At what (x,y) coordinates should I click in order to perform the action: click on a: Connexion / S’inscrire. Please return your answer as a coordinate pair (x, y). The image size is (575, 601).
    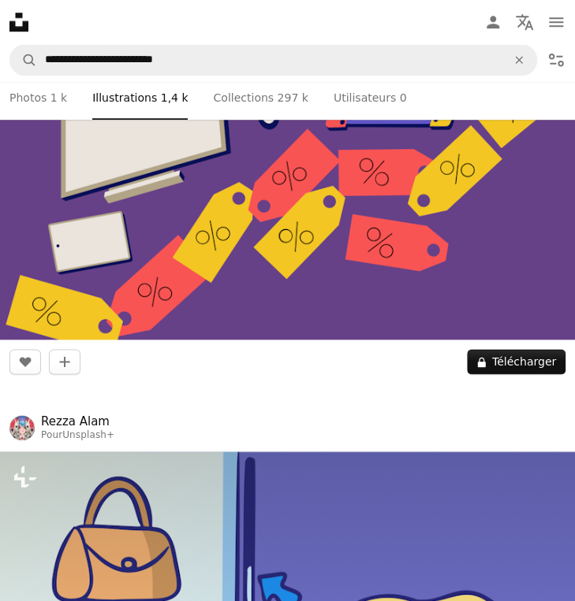
    Looking at the image, I should click on (493, 22).